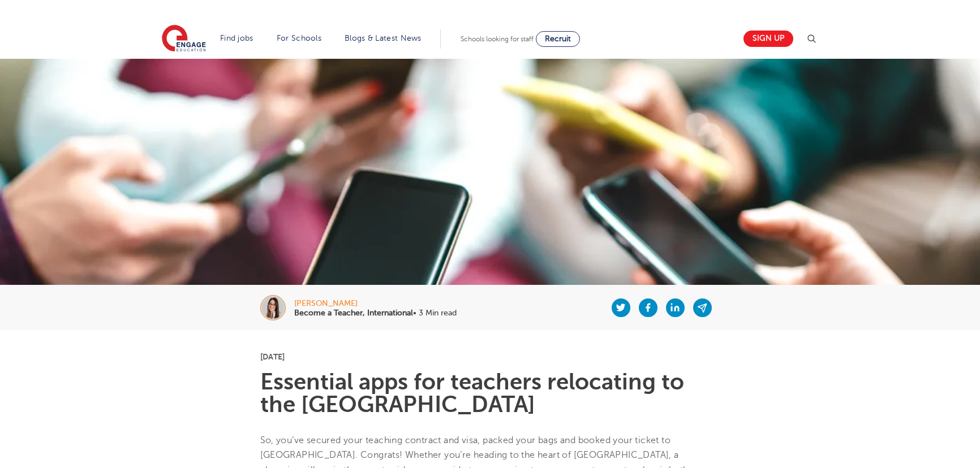  Describe the element at coordinates (237, 38) in the screenshot. I see `a: Find jobs` at that location.